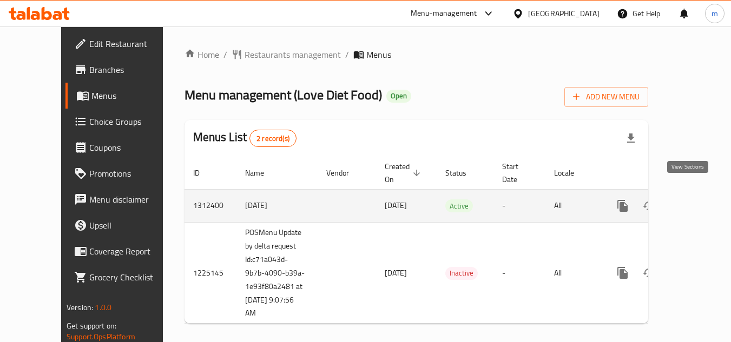 This screenshot has height=342, width=731. I want to click on span: Grocery Checklist, so click(132, 277).